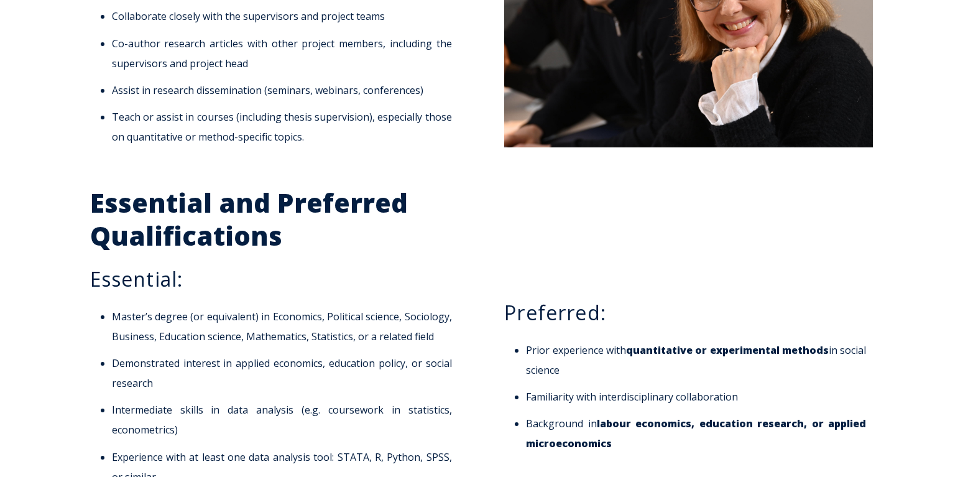 The width and height of the screenshot is (963, 477). Describe the element at coordinates (281, 127) in the screenshot. I see `li: Teach or assist in courses (including thesis supervision), especially those on quantitative or me...` at that location.